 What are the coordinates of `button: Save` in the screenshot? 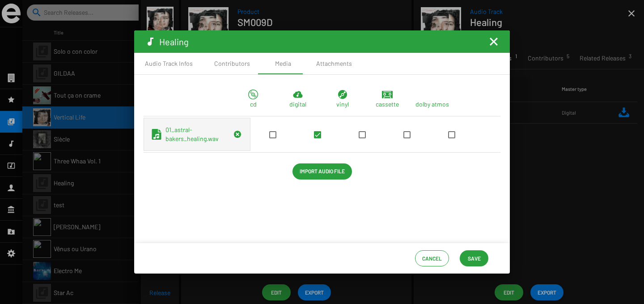 It's located at (475, 259).